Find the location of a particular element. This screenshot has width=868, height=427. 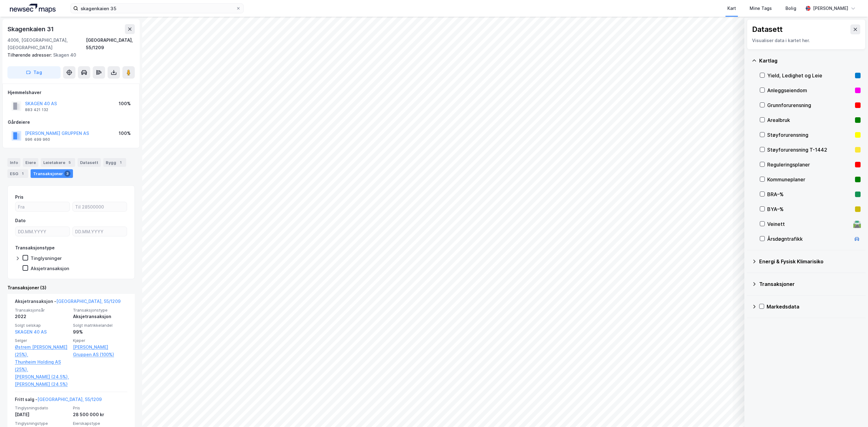

span: Solgt matrikkelandel is located at coordinates (100, 325).